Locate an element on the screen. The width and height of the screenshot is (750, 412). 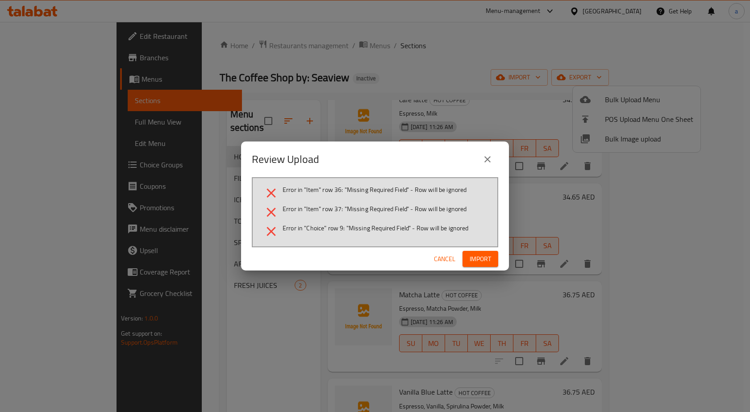
span: Import is located at coordinates (481, 259).